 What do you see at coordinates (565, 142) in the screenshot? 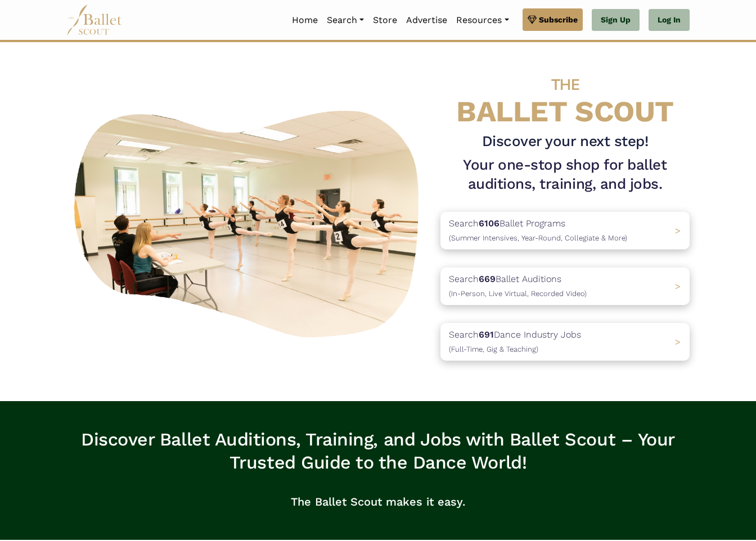
I see `h3: Discover your next step!` at bounding box center [565, 142].